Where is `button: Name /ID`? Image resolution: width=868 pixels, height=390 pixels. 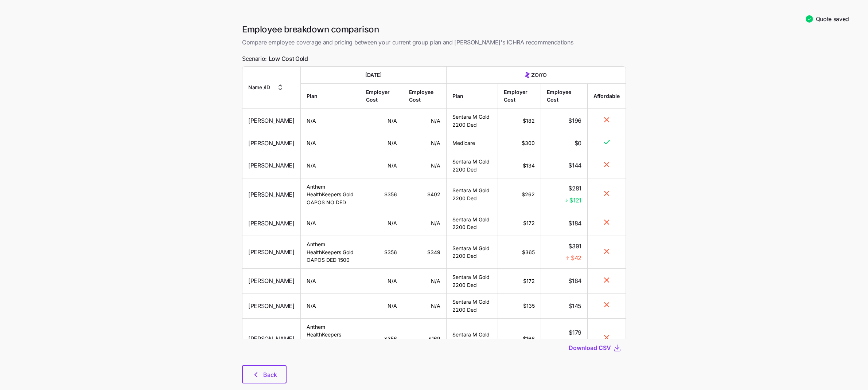 button: Name /ID is located at coordinates (267, 87).